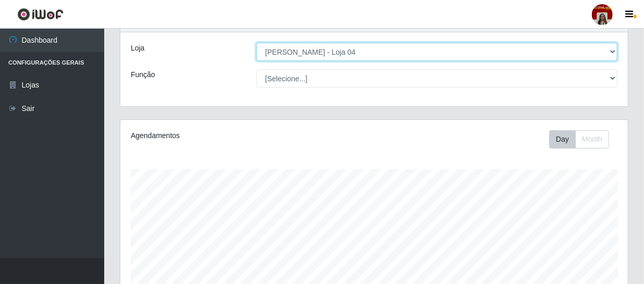 This screenshot has height=284, width=644. What do you see at coordinates (579, 139) in the screenshot?
I see `div: First group` at bounding box center [579, 139].